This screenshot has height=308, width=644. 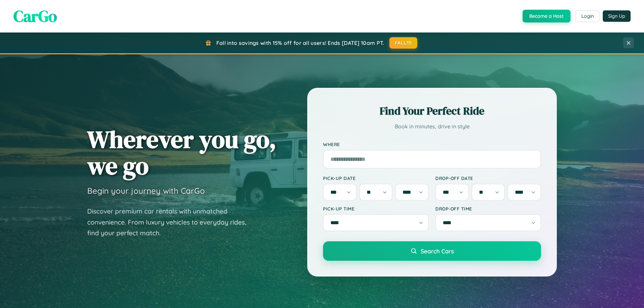 I want to click on span: Search Cars, so click(x=437, y=251).